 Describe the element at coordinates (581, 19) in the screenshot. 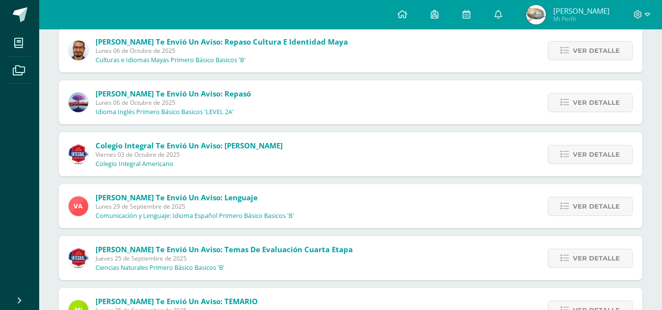

I see `span: Mi Perfil` at that location.